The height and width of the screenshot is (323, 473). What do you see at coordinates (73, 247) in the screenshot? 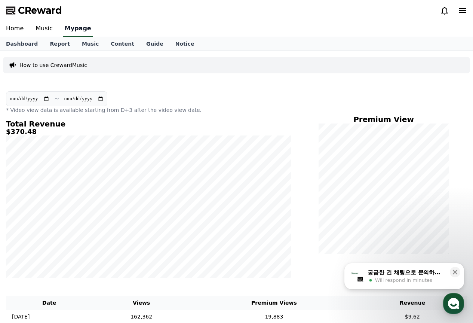
I see `a: Messages` at bounding box center [73, 247].